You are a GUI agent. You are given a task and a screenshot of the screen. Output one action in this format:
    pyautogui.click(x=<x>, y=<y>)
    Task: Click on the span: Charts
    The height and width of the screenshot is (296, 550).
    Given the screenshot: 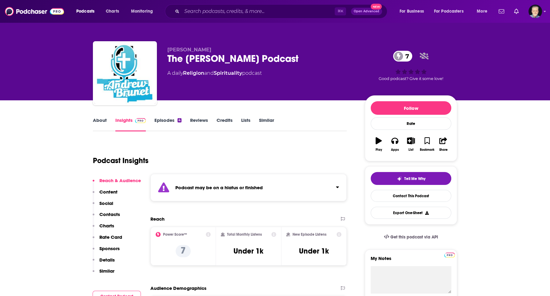 What is the action you would take?
    pyautogui.click(x=112, y=11)
    